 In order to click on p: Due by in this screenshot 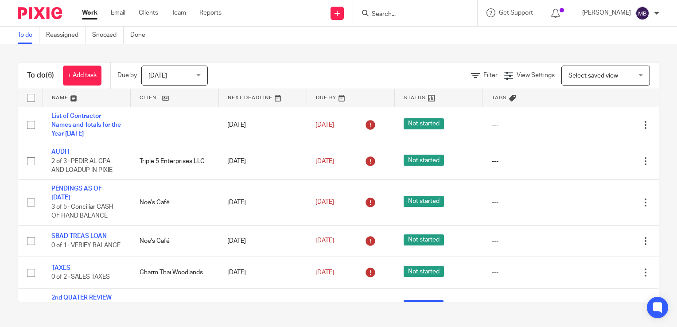, I will do `click(127, 75)`.